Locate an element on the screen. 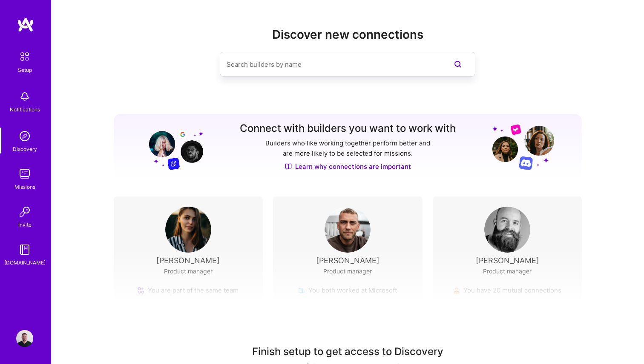  img: Invite is located at coordinates (24, 212).